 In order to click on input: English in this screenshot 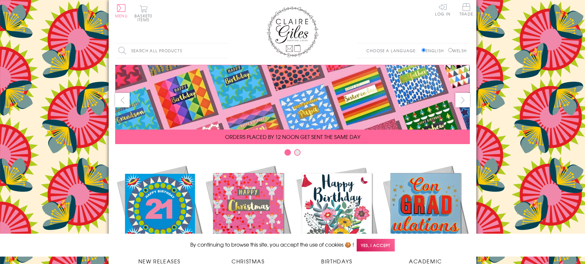, I will do `click(423, 50)`.